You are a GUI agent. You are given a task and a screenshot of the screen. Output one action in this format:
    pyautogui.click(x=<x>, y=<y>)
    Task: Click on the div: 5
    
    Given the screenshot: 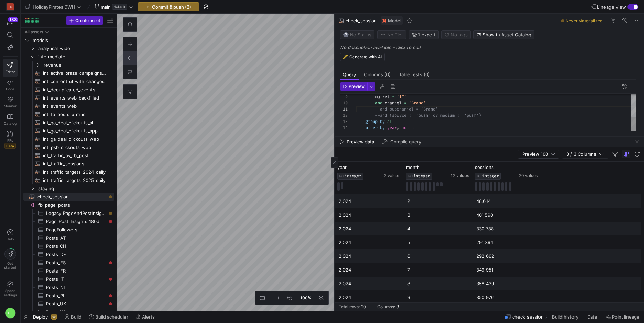 What is the action you would take?
    pyautogui.click(x=438, y=243)
    